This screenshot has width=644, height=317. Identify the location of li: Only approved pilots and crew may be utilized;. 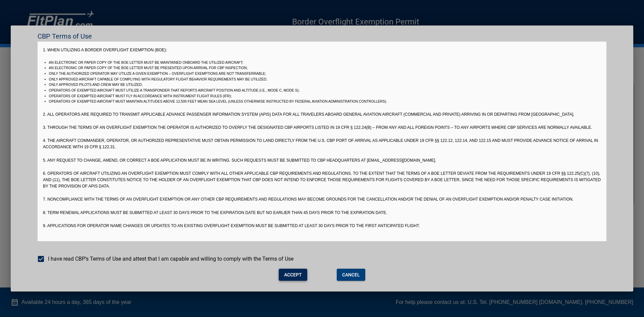
(325, 85).